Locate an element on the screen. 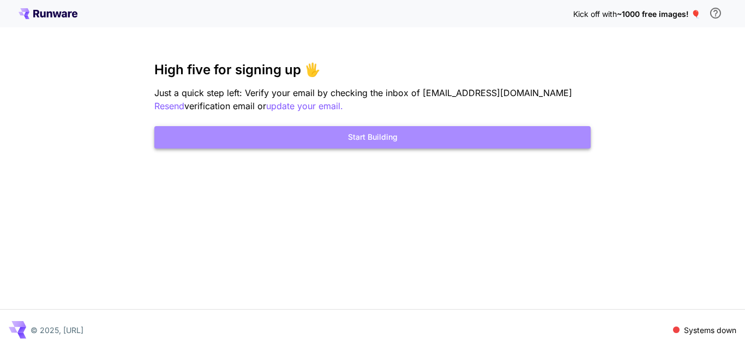 The width and height of the screenshot is (745, 350). button: update your email. is located at coordinates (304, 106).